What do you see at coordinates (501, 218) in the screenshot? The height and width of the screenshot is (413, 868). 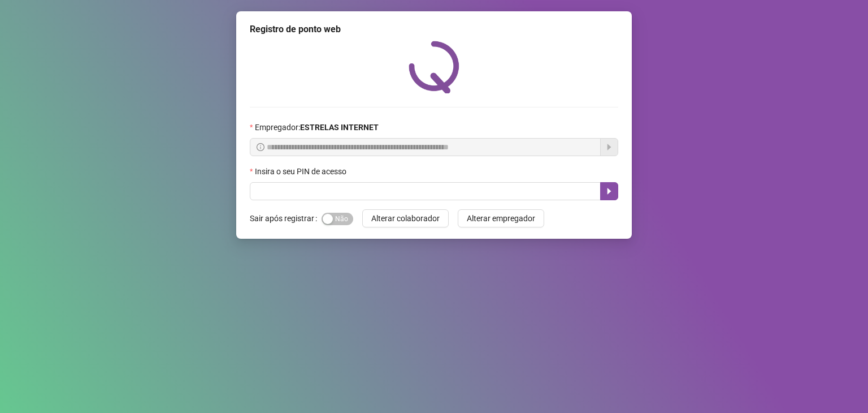 I see `button: Alterar empregador` at bounding box center [501, 218].